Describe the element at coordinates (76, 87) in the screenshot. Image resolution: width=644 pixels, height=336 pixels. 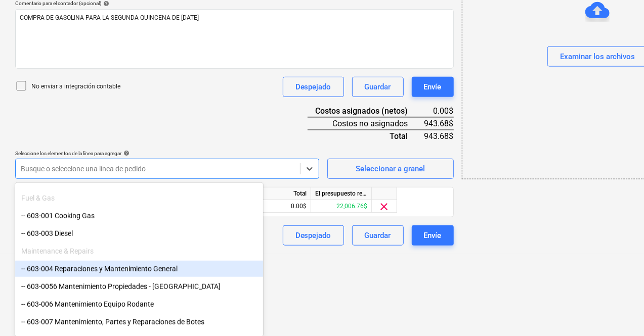
I see `p: No enviar a integración contable` at that location.